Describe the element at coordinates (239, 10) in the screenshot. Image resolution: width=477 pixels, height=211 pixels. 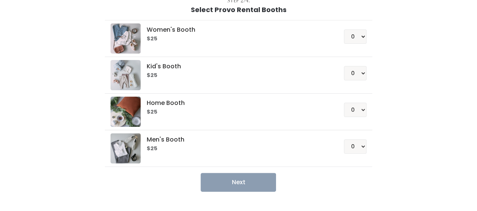
I see `h1: Select Provo Rental Booths` at that location.